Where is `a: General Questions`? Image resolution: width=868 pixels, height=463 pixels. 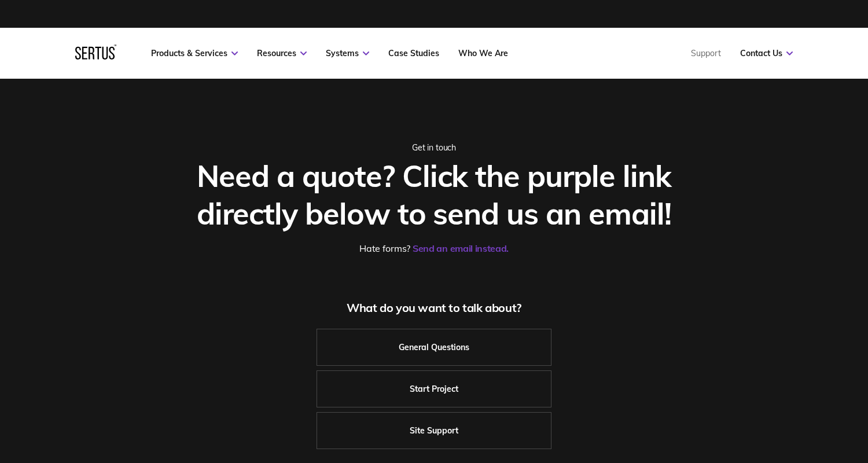 a: General Questions is located at coordinates (434, 347).